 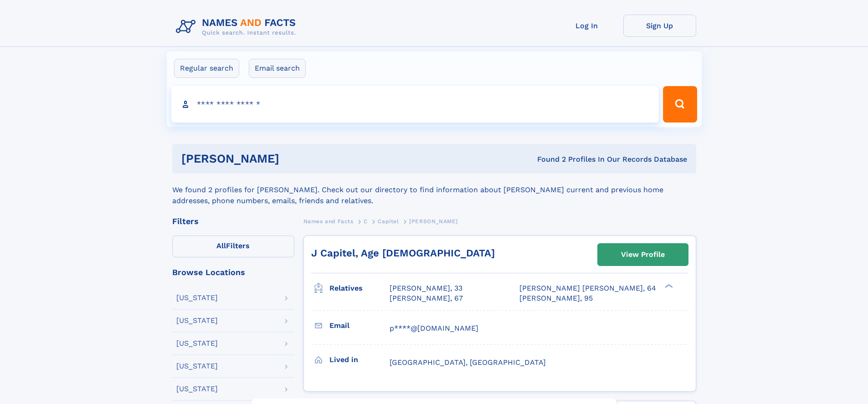 What do you see at coordinates (366, 222) in the screenshot?
I see `span: C` at bounding box center [366, 222].